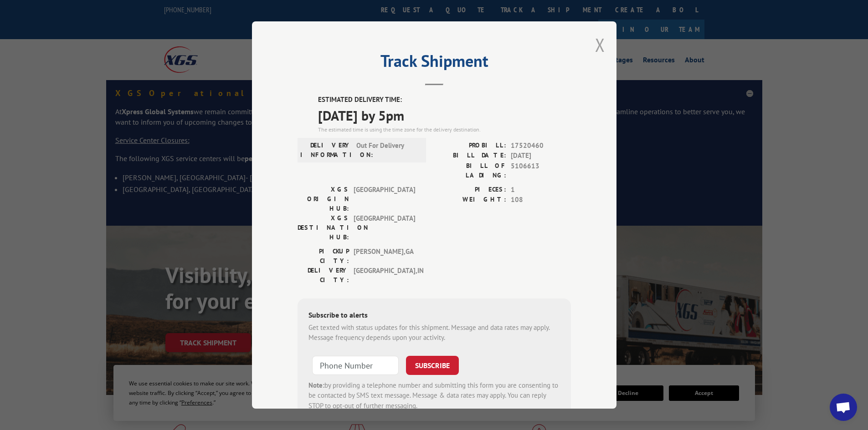 Image resolution: width=868 pixels, height=430 pixels. What do you see at coordinates (444, 130) in the screenshot?
I see `div: The estimated time is using the time zone for the delivery destination.` at bounding box center [444, 130].